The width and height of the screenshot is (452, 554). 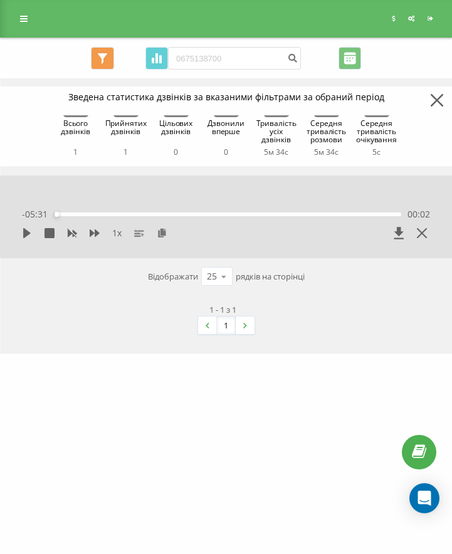 I want to click on span: 00:02, so click(x=419, y=214).